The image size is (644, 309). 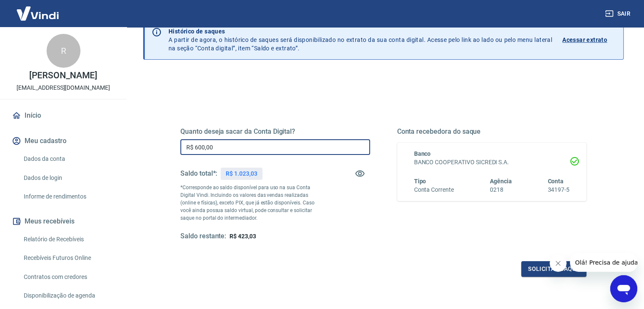 What do you see at coordinates (68, 178) in the screenshot?
I see `a: Dados de login` at bounding box center [68, 178].